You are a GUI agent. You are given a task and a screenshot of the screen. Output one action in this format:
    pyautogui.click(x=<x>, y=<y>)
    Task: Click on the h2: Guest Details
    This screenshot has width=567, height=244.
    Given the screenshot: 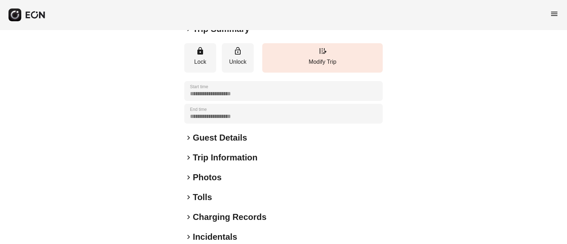 What is the action you would take?
    pyautogui.click(x=220, y=138)
    